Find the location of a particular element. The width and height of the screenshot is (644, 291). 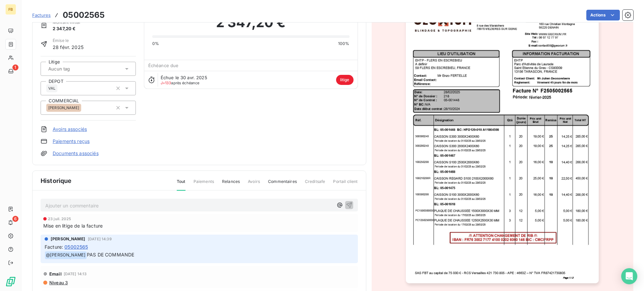

span: Mise en litige de la facture is located at coordinates (72, 225).